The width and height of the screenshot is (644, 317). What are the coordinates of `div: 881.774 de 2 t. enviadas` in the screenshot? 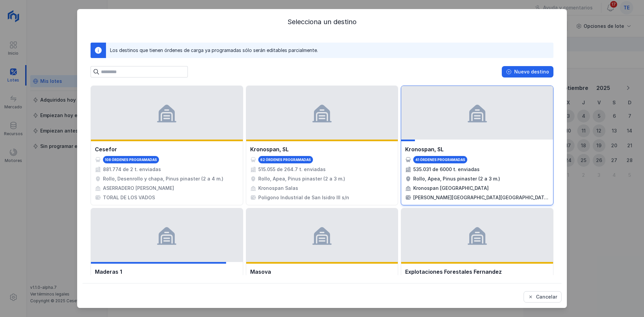 It's located at (132, 169).